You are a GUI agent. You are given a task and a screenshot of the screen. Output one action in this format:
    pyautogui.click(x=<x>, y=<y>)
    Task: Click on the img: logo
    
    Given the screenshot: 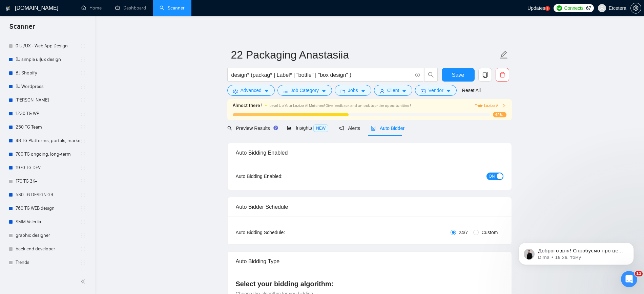 What is the action you would take?
    pyautogui.click(x=8, y=8)
    